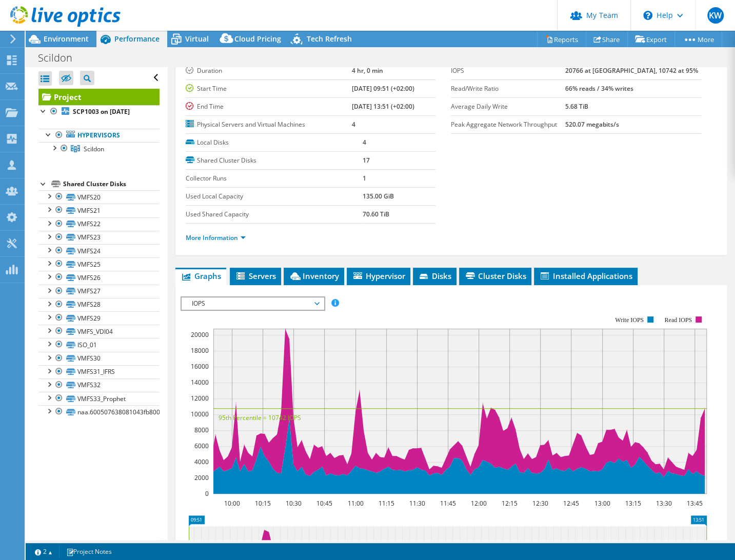 Image resolution: width=735 pixels, height=560 pixels. Describe the element at coordinates (495, 276) in the screenshot. I see `span: Cluster Disks` at that location.